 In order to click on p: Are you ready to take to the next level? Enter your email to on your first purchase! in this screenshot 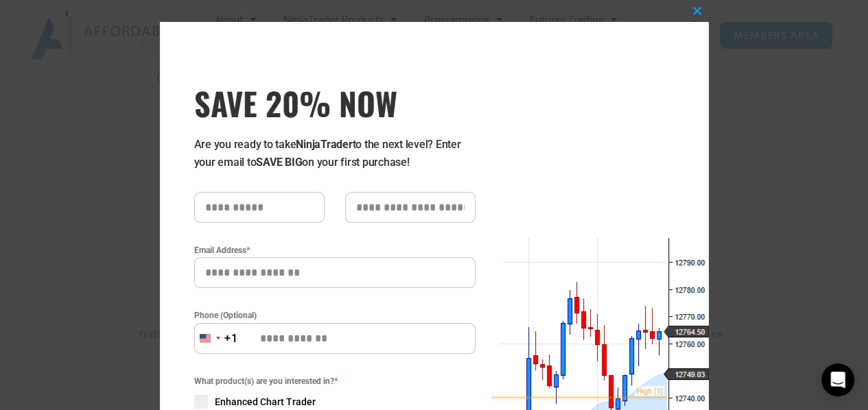, I will do `click(334, 153)`.